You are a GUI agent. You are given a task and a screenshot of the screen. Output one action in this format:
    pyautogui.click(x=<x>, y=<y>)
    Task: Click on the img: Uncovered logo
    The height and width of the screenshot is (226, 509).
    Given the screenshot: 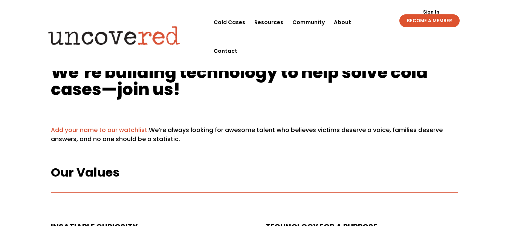 What is the action you would take?
    pyautogui.click(x=114, y=35)
    